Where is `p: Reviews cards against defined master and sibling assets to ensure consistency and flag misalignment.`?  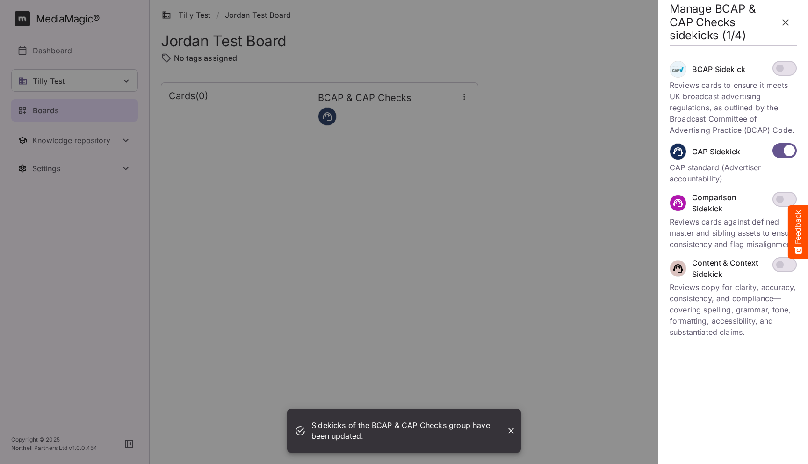 p: Reviews cards against defined master and sibling assets to ensure consistency and flag misalignment. is located at coordinates (733, 233).